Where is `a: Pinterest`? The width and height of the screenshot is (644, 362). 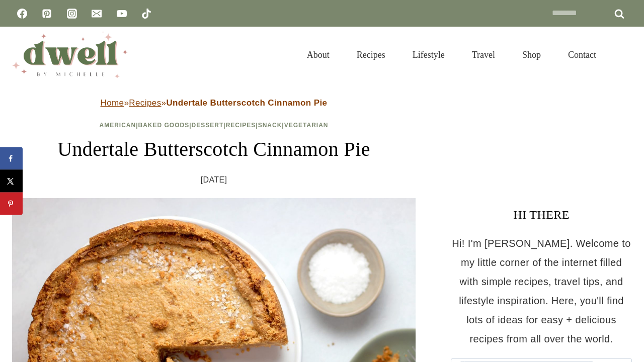
a: Pinterest is located at coordinates (47, 13).